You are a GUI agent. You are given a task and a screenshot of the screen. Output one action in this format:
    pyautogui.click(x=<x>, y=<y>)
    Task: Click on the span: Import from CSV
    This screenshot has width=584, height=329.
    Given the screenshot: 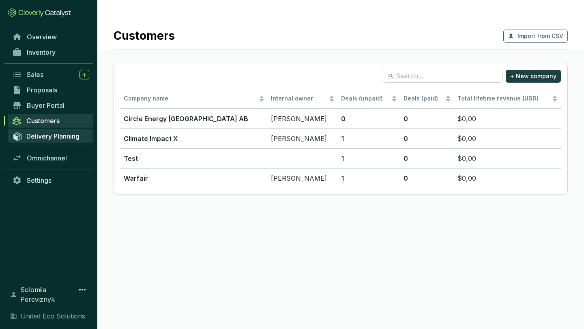 What is the action you would take?
    pyautogui.click(x=540, y=36)
    